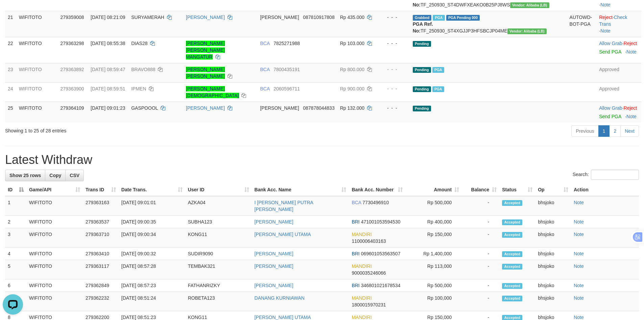  What do you see at coordinates (377, 190) in the screenshot?
I see `th: Bank Acc. Number: activate to sort column ascending` at bounding box center [377, 190].